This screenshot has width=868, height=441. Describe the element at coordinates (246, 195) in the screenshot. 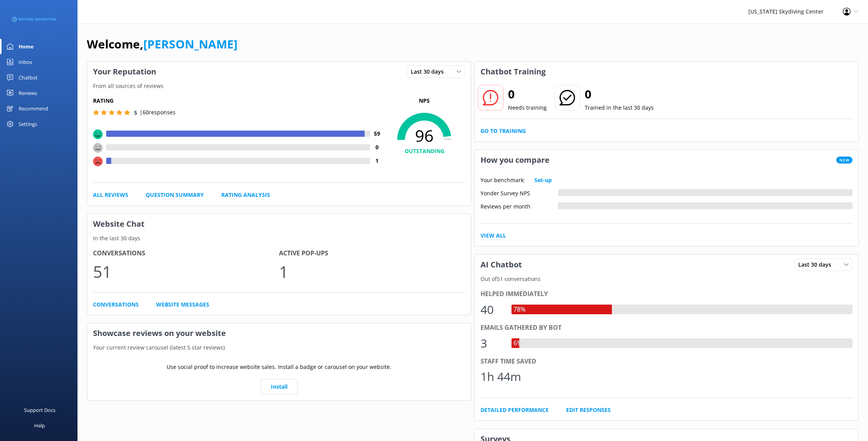

I see `a: Rating Analysis` at that location.